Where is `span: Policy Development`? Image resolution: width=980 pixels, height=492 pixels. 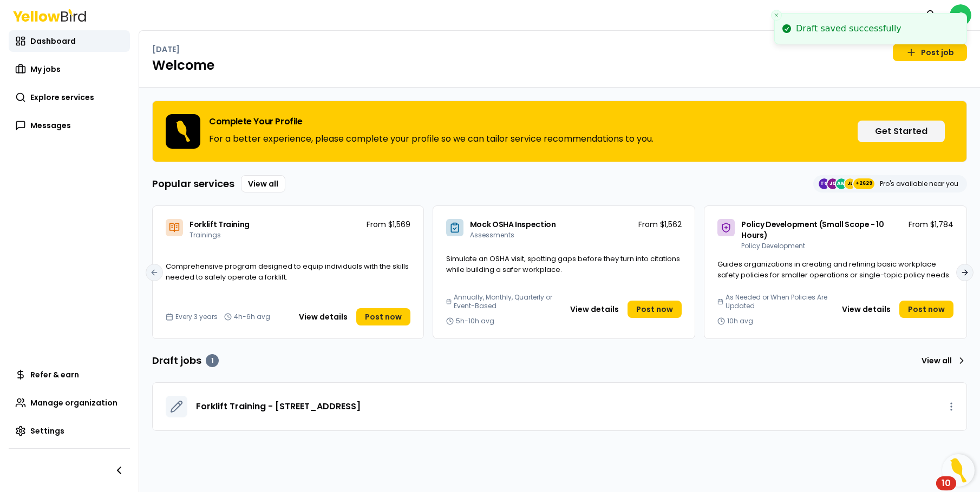
span: Policy Development is located at coordinates (773, 246).